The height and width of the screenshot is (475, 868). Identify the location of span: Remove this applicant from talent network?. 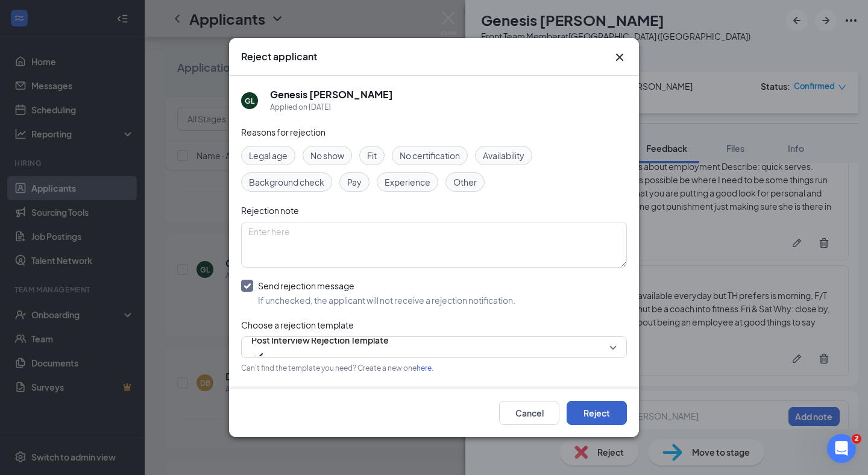
(326, 393).